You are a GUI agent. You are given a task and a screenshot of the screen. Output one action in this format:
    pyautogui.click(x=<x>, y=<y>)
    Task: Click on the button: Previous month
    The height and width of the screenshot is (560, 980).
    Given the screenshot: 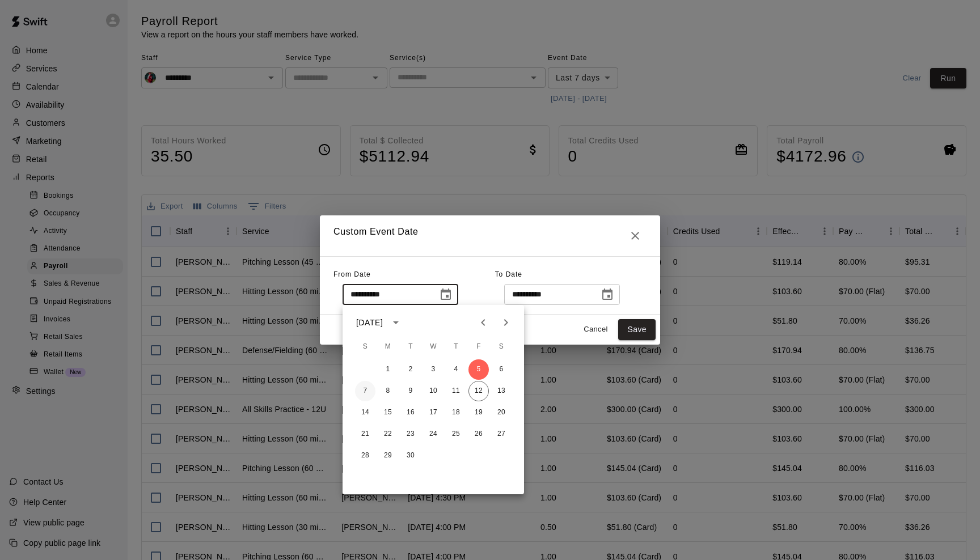 What is the action you would take?
    pyautogui.click(x=483, y=322)
    